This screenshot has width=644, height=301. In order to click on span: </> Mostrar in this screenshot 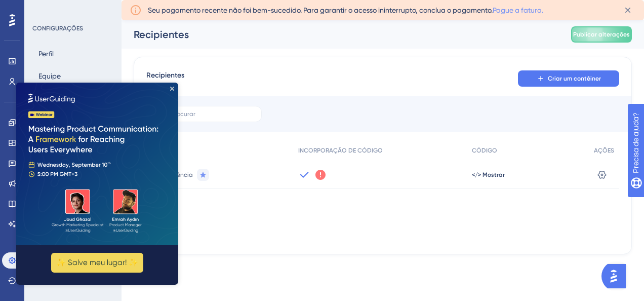, I will do `click(488, 175)`.